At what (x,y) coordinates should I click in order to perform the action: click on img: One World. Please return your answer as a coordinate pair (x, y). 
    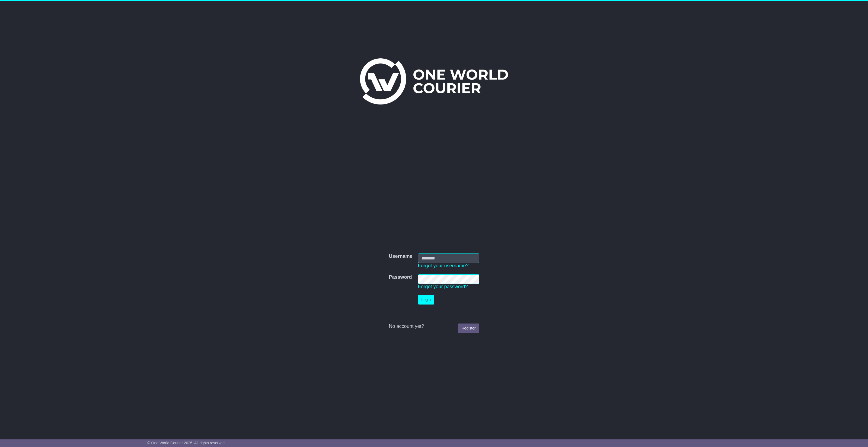
    Looking at the image, I should click on (434, 82).